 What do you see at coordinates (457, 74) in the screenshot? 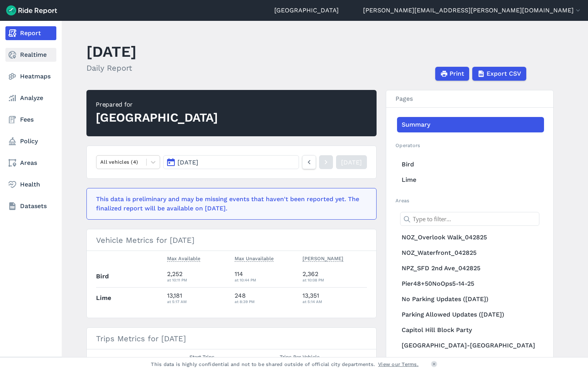
I see `span: Print` at bounding box center [457, 74].